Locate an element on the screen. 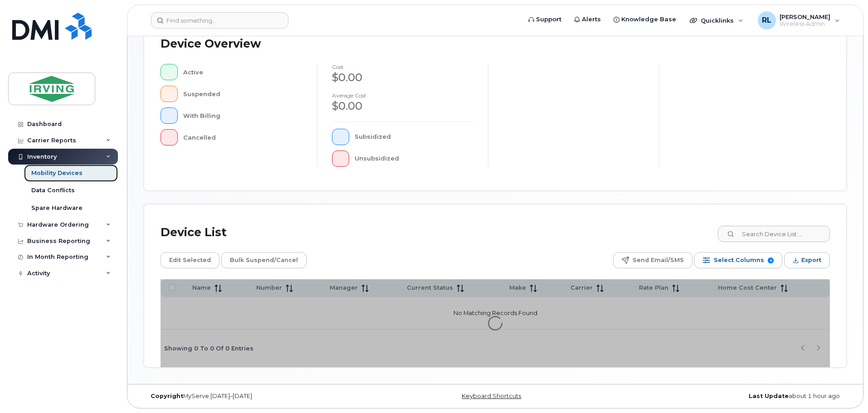  h4: cost is located at coordinates (403, 67).